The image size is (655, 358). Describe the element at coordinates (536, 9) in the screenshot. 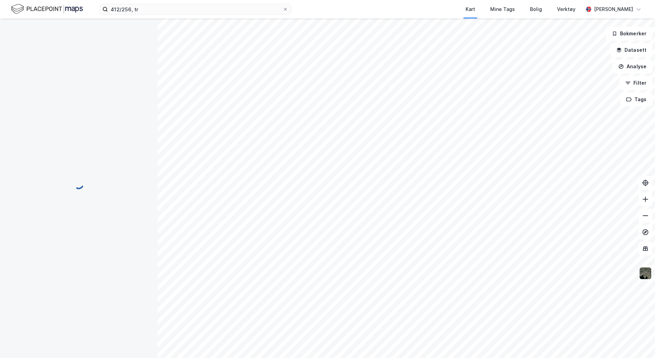

I see `div: Bolig` at that location.